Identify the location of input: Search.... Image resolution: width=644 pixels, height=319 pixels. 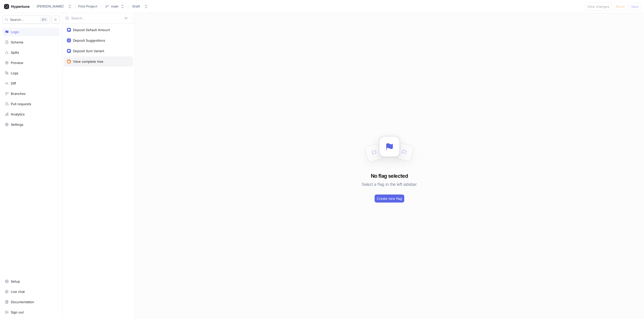
(96, 18).